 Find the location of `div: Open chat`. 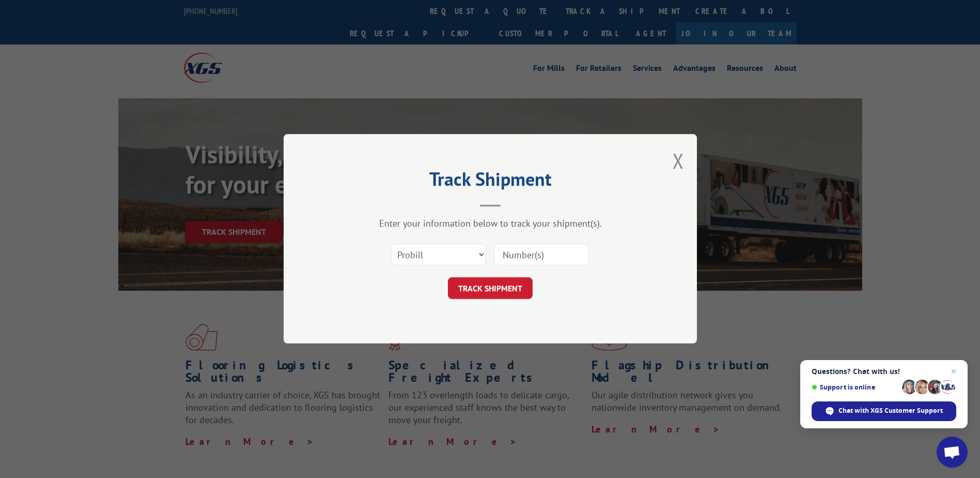

div: Open chat is located at coordinates (952, 452).